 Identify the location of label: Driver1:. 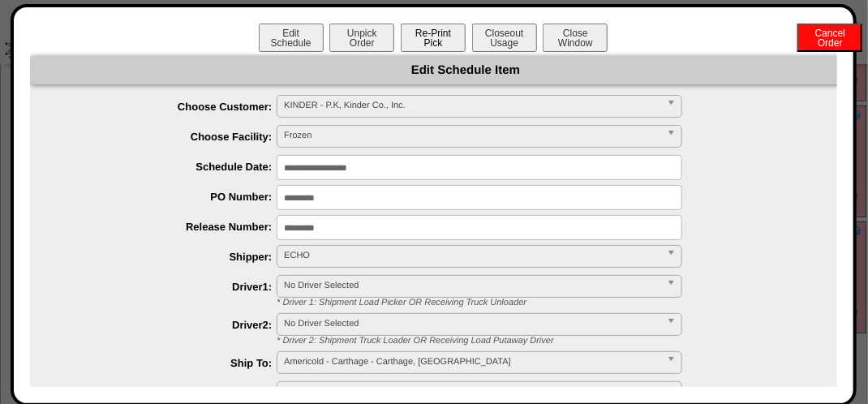
(169, 286).